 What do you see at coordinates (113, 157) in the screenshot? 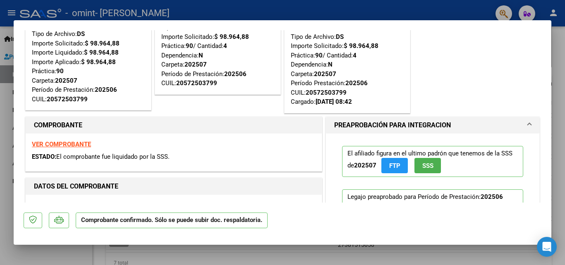
I see `span: El comprobante fue liquidado por la SSS.` at bounding box center [113, 157].